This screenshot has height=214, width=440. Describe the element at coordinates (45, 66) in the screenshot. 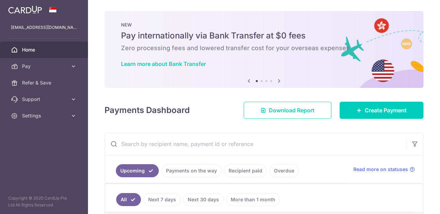

I see `span: Pay` at that location.